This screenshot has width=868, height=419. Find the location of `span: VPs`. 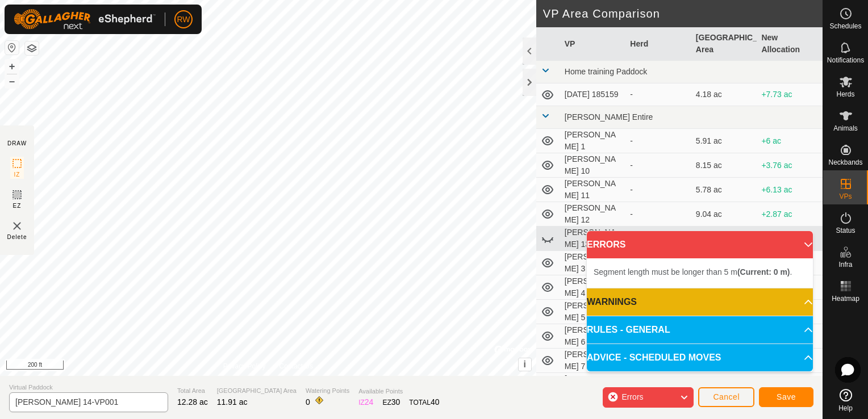

span: VPs is located at coordinates (846, 196).